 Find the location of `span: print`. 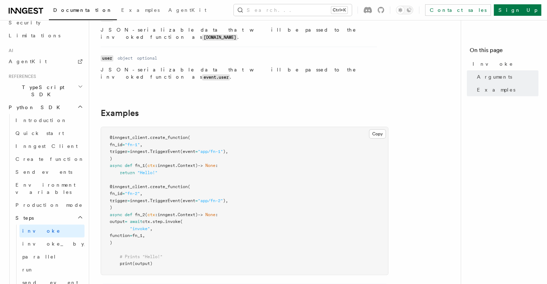

span: print is located at coordinates (126, 264).